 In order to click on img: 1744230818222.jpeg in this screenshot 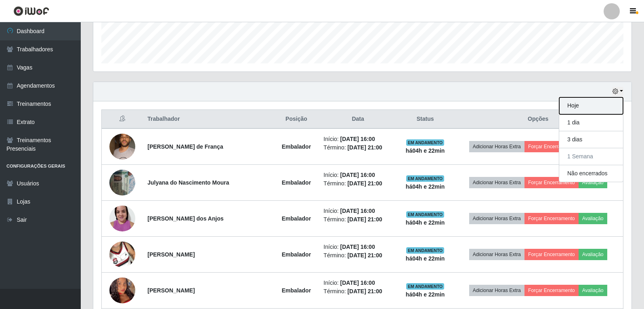, I will do `click(122, 254)`.